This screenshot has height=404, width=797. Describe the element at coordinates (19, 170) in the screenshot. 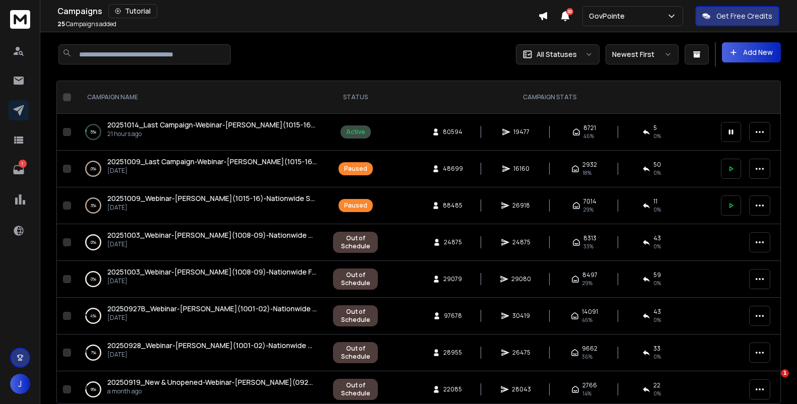

I see `a: 1` at that location.